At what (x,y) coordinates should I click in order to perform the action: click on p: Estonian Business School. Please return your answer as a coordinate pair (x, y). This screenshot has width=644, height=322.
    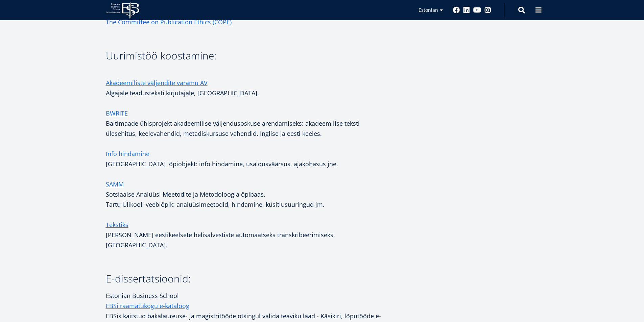
    Looking at the image, I should click on (248, 301).